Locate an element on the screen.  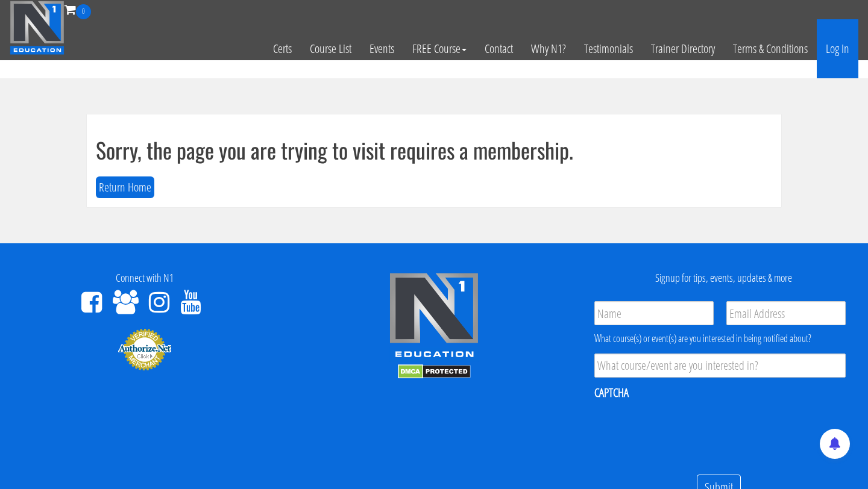
input: Name is located at coordinates (654, 314).